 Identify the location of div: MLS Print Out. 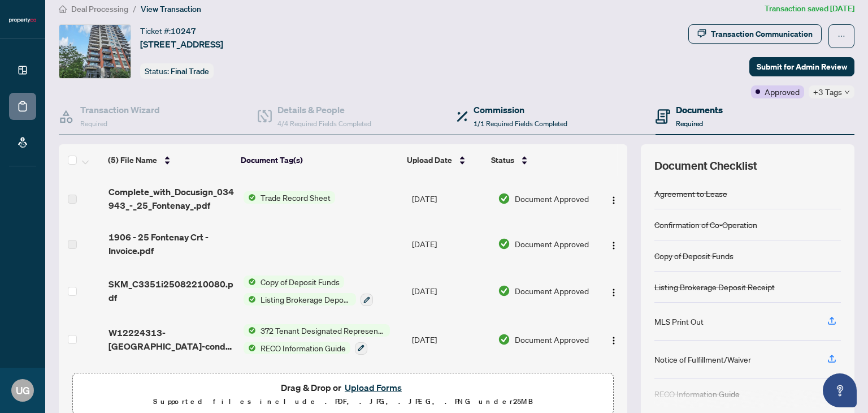
(679, 321).